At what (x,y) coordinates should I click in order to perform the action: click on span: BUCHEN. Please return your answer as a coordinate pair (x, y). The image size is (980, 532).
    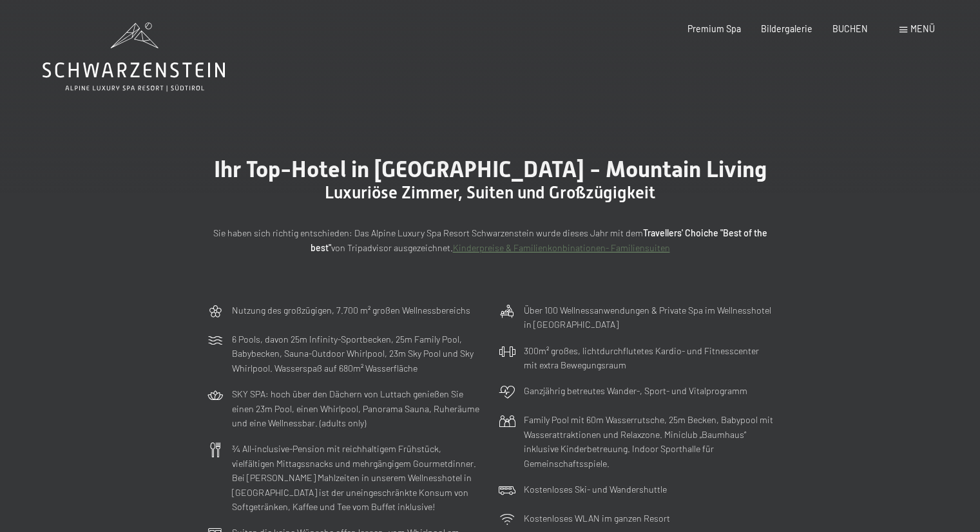
    Looking at the image, I should click on (850, 28).